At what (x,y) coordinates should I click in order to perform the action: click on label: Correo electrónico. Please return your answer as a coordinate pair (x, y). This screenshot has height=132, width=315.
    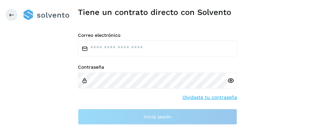
    Looking at the image, I should click on (157, 35).